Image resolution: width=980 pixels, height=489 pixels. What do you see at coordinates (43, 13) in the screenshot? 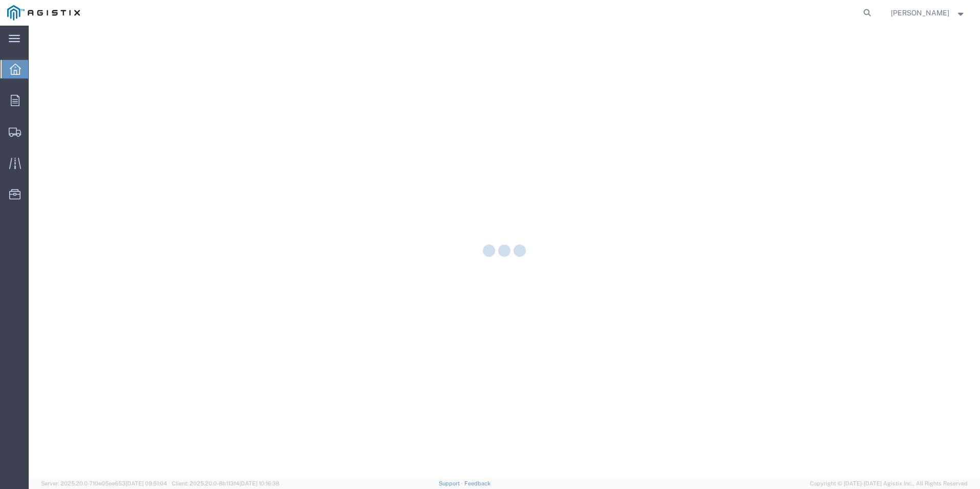
I see `img: logo` at bounding box center [43, 13].